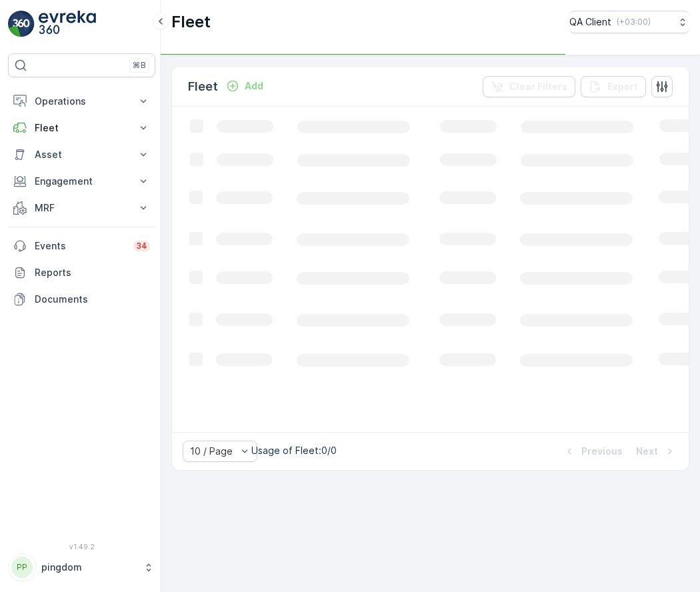 The image size is (700, 592). Describe the element at coordinates (92, 299) in the screenshot. I see `p: Documents` at that location.